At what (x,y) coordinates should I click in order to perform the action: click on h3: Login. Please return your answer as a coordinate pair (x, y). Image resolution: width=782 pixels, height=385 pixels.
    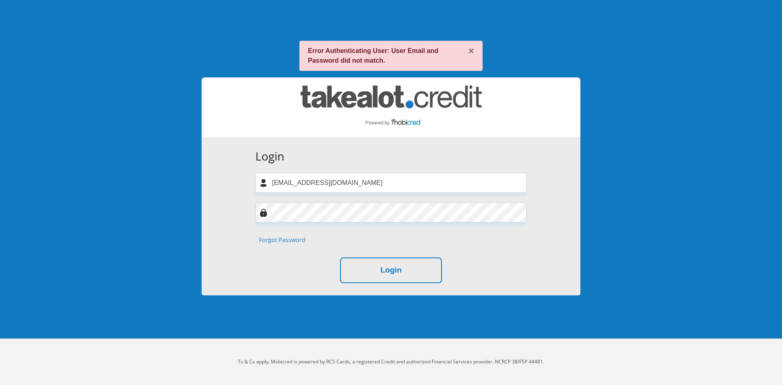
    Looking at the image, I should click on (391, 156).